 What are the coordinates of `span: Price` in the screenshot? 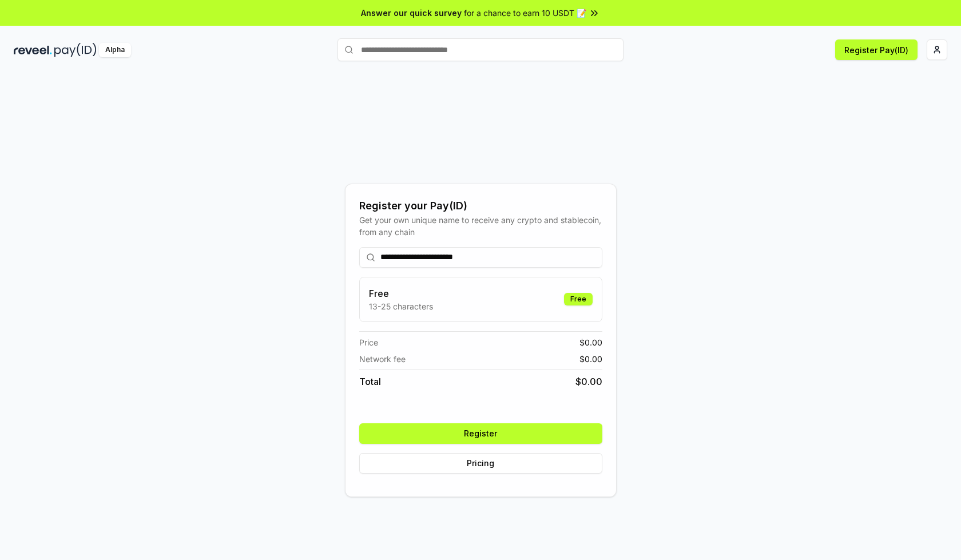 It's located at (368, 342).